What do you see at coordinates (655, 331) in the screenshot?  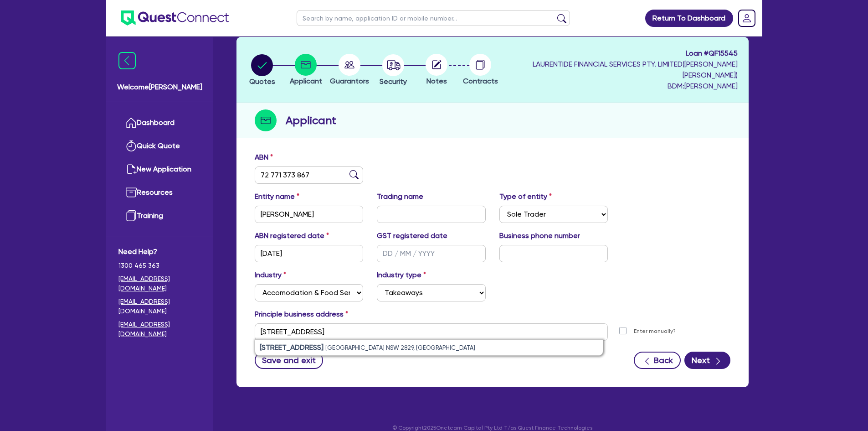 I see `label: Enter manually?` at bounding box center [655, 331].